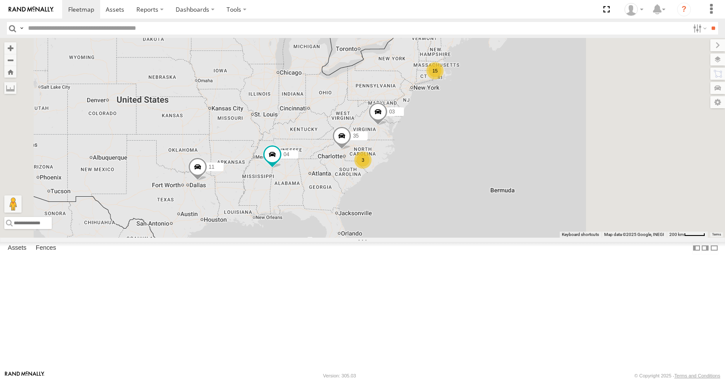 Image resolution: width=725 pixels, height=380 pixels. What do you see at coordinates (698, 376) in the screenshot?
I see `a: Terms and Conditions` at bounding box center [698, 376].